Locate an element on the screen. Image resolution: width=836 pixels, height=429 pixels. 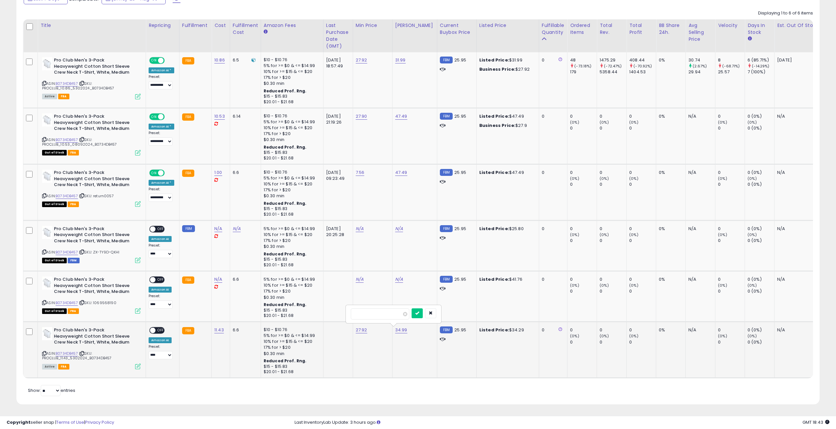
b: Reduced Prof. Rng. is located at coordinates (285, 254).